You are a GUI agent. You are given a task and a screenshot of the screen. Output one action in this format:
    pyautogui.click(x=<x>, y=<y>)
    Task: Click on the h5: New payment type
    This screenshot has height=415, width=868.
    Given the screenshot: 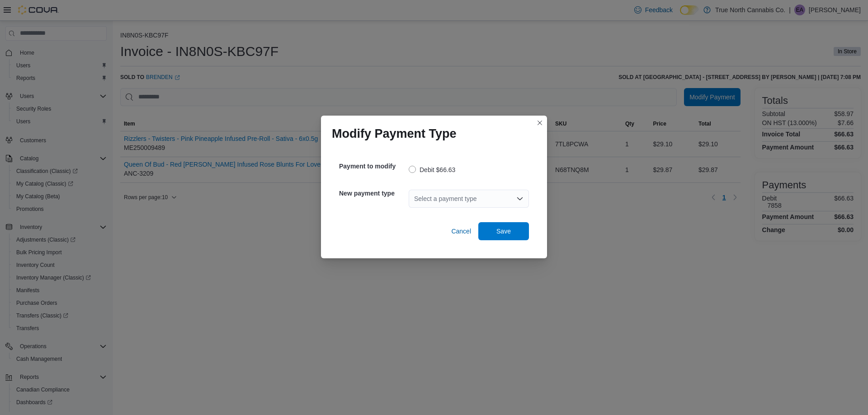 What is the action you would take?
    pyautogui.click(x=373, y=193)
    